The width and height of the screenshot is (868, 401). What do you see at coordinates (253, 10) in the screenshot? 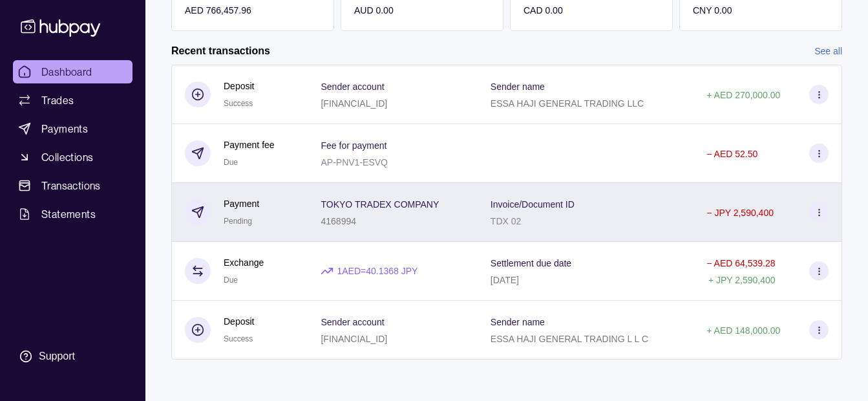
I see `p: AED 766,457.96` at bounding box center [253, 10].